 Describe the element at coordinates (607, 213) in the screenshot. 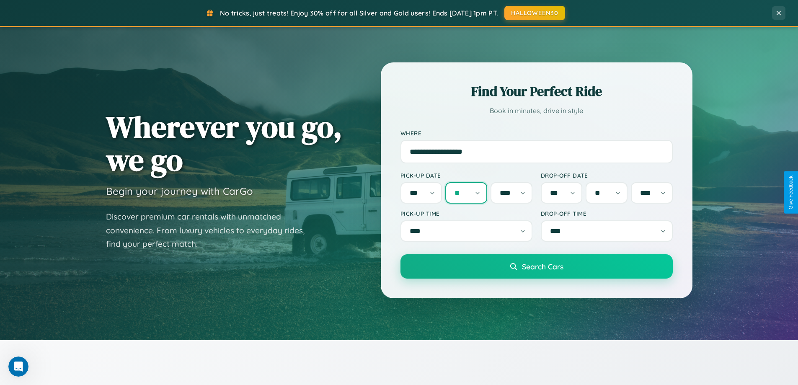

I see `label: Drop-off Time` at that location.